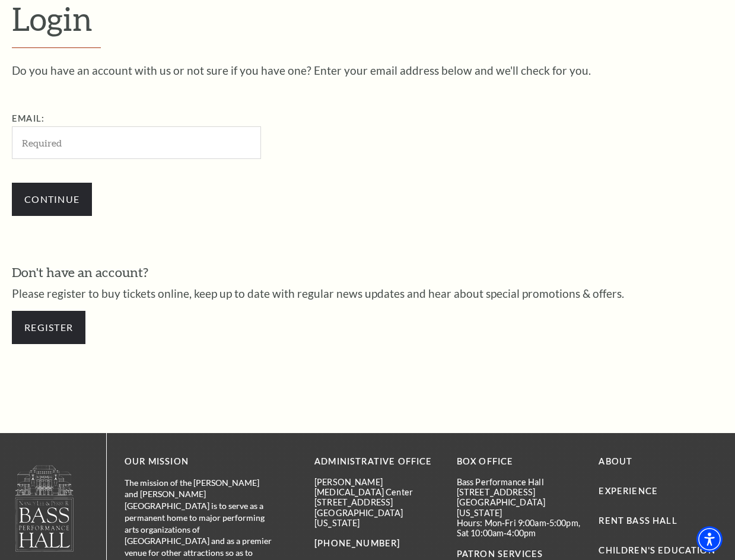  I want to click on input: Continue, so click(52, 200).